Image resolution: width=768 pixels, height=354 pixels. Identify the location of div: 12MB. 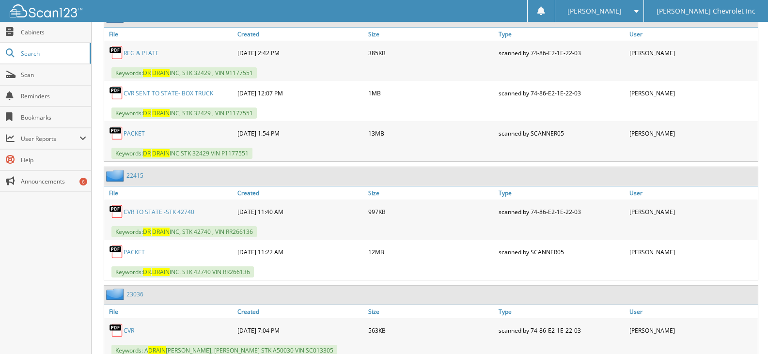
(431, 252).